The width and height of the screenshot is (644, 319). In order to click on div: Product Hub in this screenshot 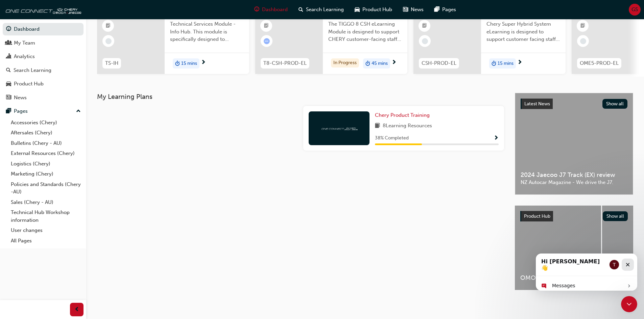, I will do `click(29, 84)`.